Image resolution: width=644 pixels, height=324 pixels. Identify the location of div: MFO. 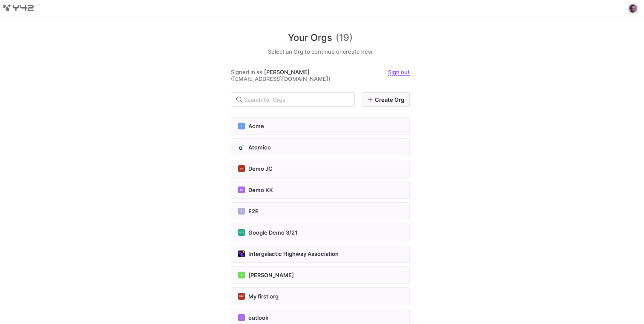
(241, 296).